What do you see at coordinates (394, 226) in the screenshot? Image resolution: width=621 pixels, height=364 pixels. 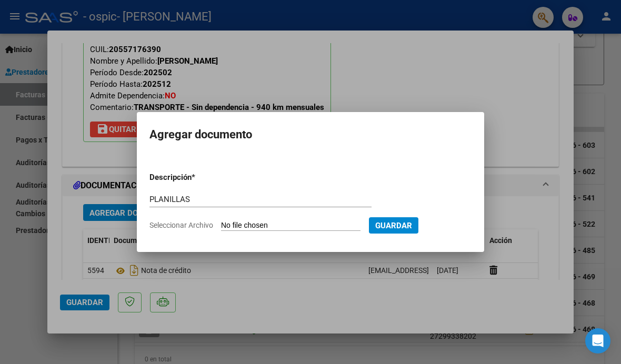 I see `button: Guardar` at bounding box center [394, 226].